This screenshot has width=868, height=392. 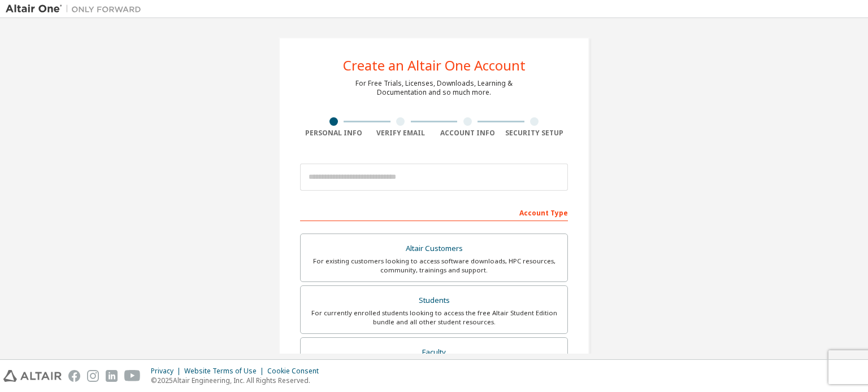 I want to click on div: Privacy, so click(x=167, y=372).